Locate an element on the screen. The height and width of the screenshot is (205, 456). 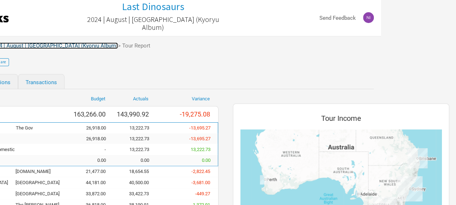
span: 13,222.73 is located at coordinates (200, 150).